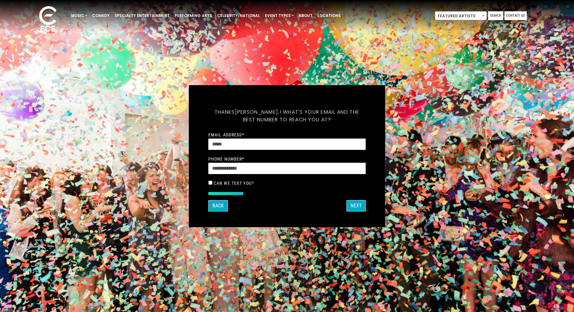 The image size is (574, 312). Describe the element at coordinates (515, 16) in the screenshot. I see `a: Contact Us` at that location.